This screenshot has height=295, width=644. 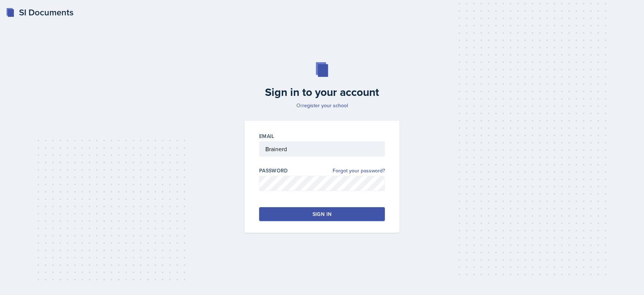 What do you see at coordinates (358, 170) in the screenshot?
I see `a: Forgot your password?` at bounding box center [358, 170].